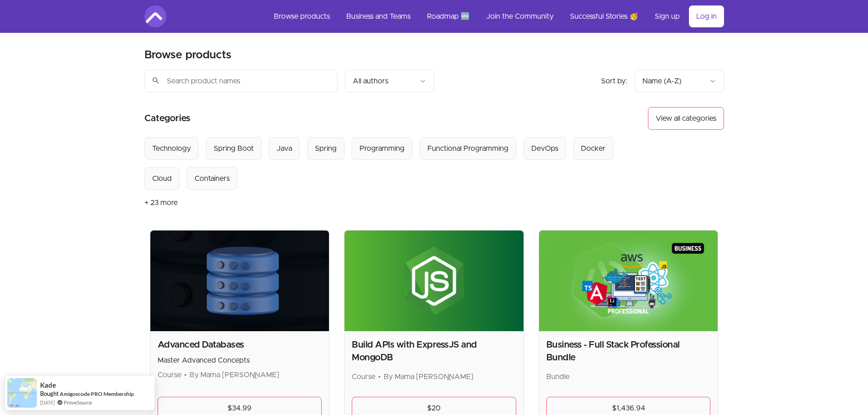 Image resolution: width=868 pixels, height=415 pixels. I want to click on div: Cloud, so click(162, 179).